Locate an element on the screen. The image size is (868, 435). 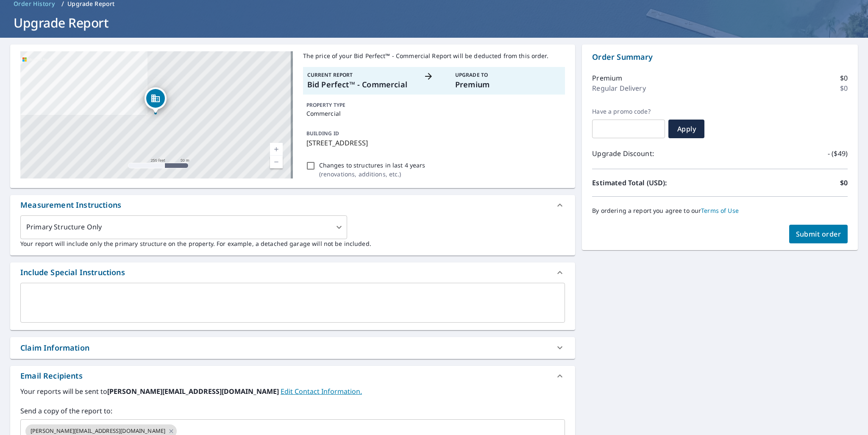
p: - ($49) is located at coordinates (837, 154).